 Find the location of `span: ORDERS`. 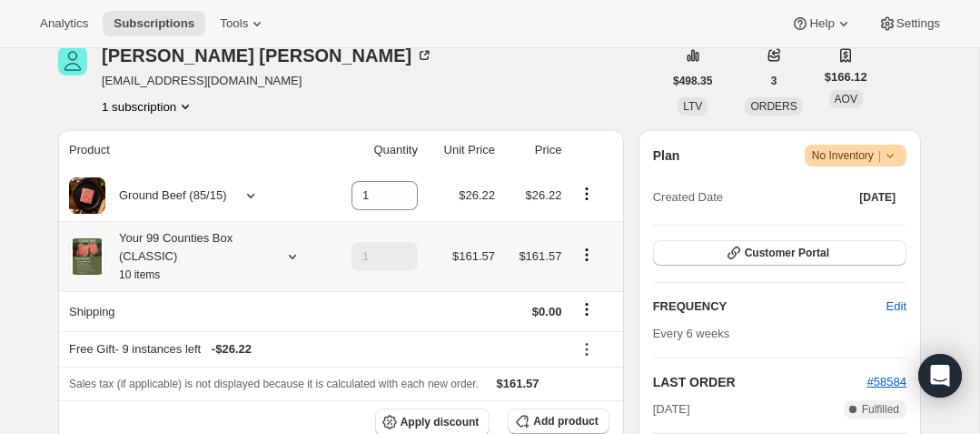

span: ORDERS is located at coordinates (773, 106).